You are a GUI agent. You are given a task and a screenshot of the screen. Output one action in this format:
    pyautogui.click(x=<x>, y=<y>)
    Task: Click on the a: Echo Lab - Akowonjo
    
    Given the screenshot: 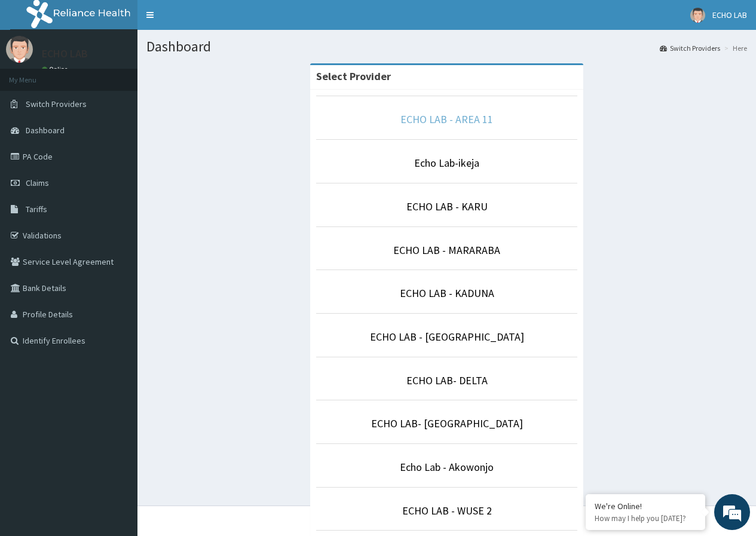 What is the action you would take?
    pyautogui.click(x=446, y=467)
    